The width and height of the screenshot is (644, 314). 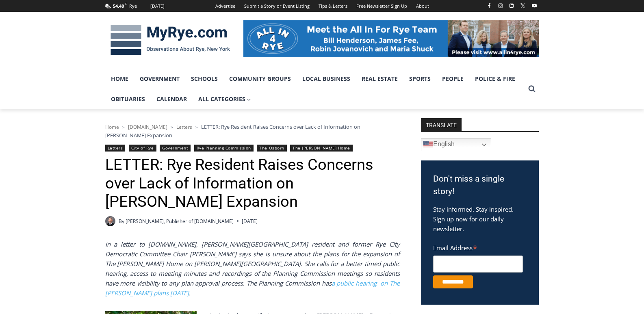 I want to click on label: Email Address, so click(x=478, y=247).